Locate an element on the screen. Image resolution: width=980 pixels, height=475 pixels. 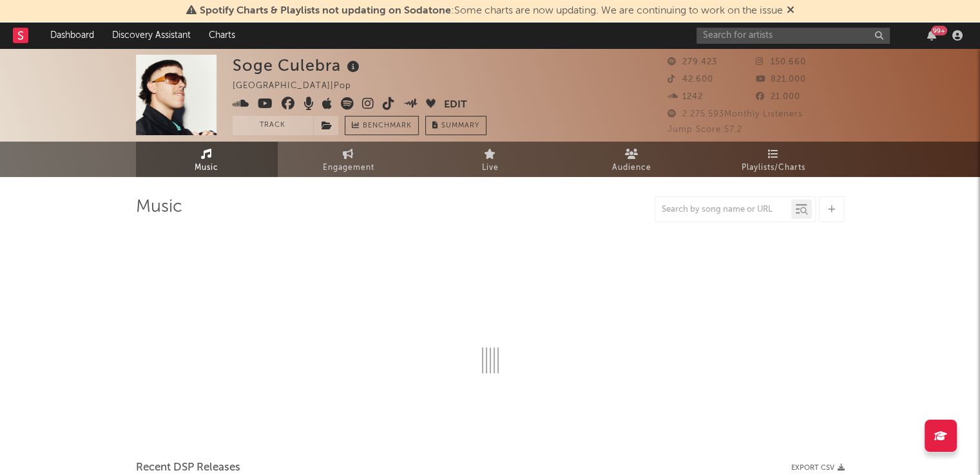
span: Dismiss is located at coordinates (791, 11).